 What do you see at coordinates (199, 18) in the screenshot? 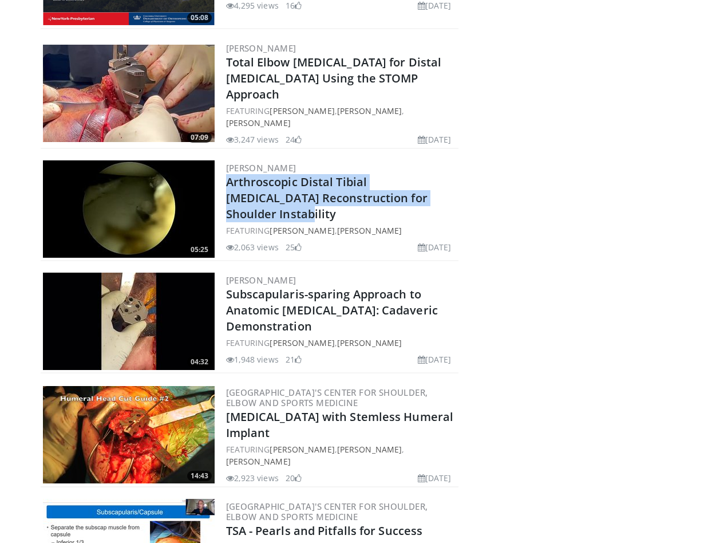
I see `span: 05:08` at bounding box center [199, 18].